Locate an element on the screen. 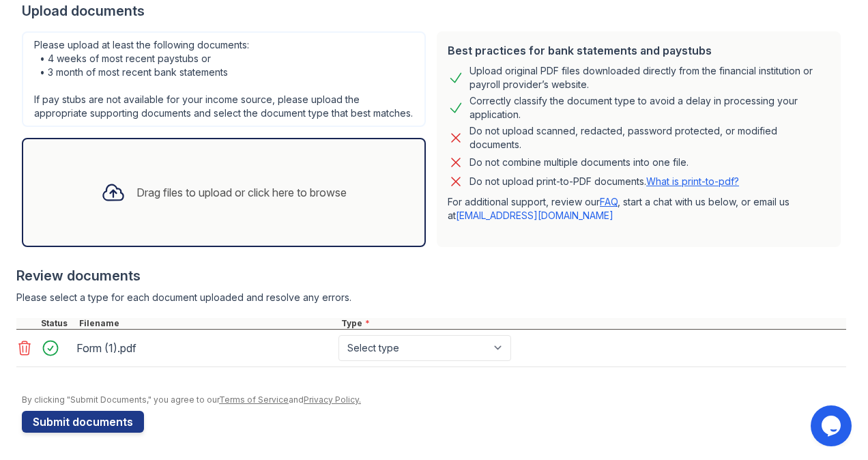 Image resolution: width=868 pixels, height=460 pixels. button: Submit documents is located at coordinates (83, 421).